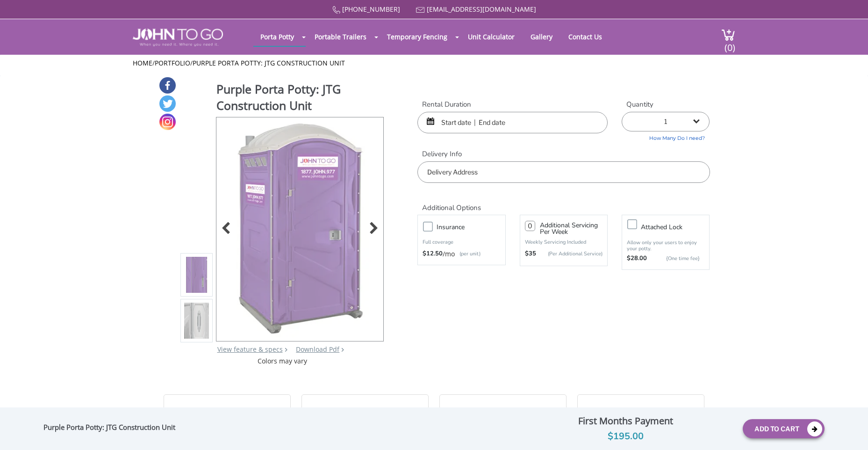 Image resolution: width=868 pixels, height=450 pixels. Describe the element at coordinates (666, 137) in the screenshot. I see `a: How Many Do I need?` at that location.